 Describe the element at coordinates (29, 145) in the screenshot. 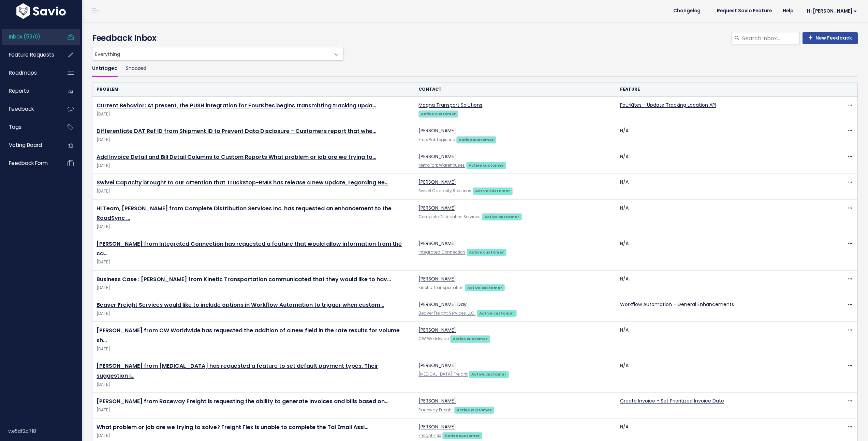

I see `a: Voting Board` at that location.